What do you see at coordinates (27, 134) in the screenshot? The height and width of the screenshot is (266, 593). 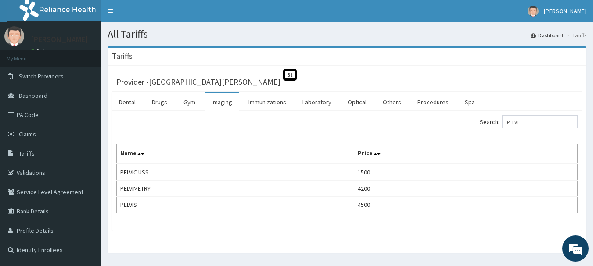 I see `span: Claims` at bounding box center [27, 134].